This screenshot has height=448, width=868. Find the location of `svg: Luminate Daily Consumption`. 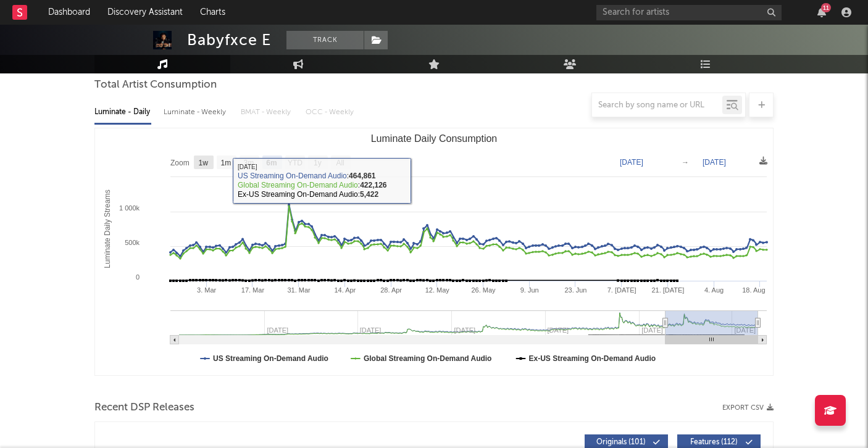

svg: Luminate Daily Consumption is located at coordinates (434, 252).